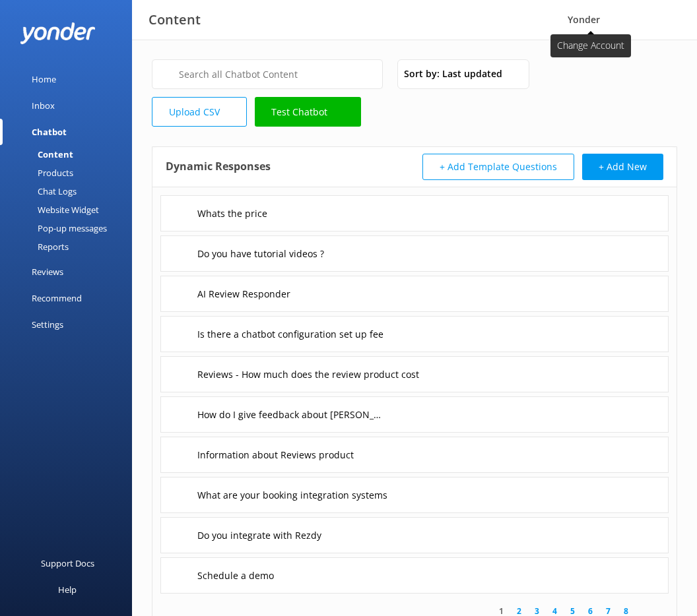  What do you see at coordinates (58, 33) in the screenshot?
I see `img: yonder-white-logo.png` at bounding box center [58, 33].